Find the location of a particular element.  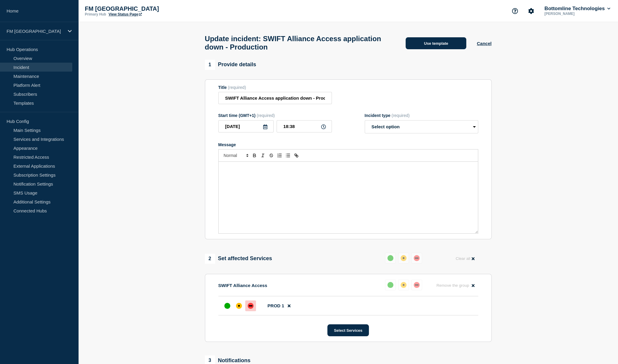

input: YYYY-MM-DD is located at coordinates (246, 126).